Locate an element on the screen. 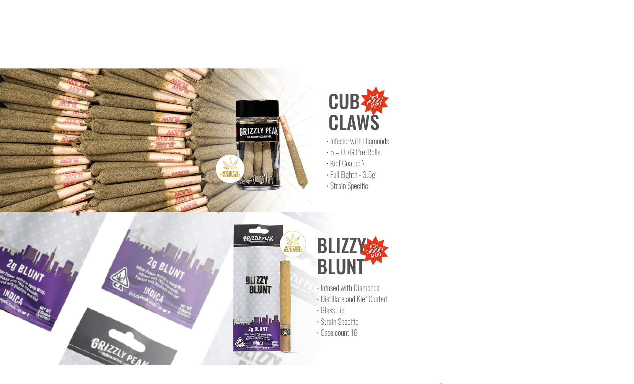 Image resolution: width=634 pixels, height=384 pixels. span: CUB CLAWS is located at coordinates (354, 111).